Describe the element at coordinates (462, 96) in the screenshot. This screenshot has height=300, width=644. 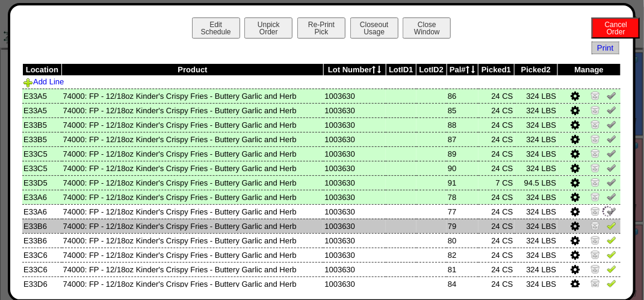
I see `td: 86` at that location.